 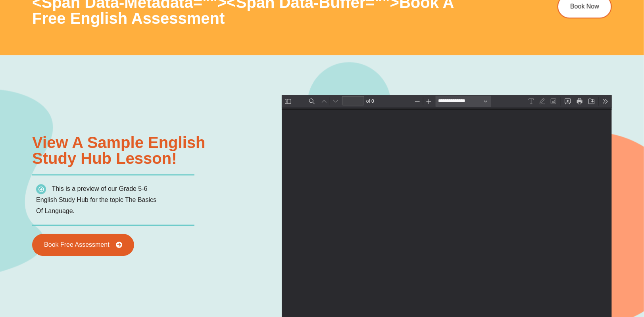 I want to click on span: Book Now, so click(x=585, y=6).